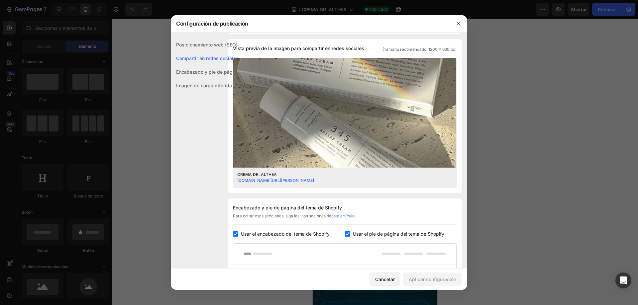  What do you see at coordinates (48, 7) in the screenshot?
I see `font: iPhone 13 Mini` at bounding box center [48, 7].